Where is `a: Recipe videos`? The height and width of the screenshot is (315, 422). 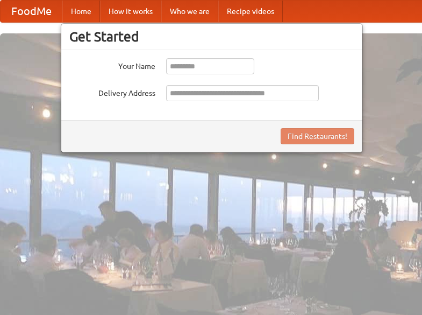
a: Recipe videos is located at coordinates (251, 11).